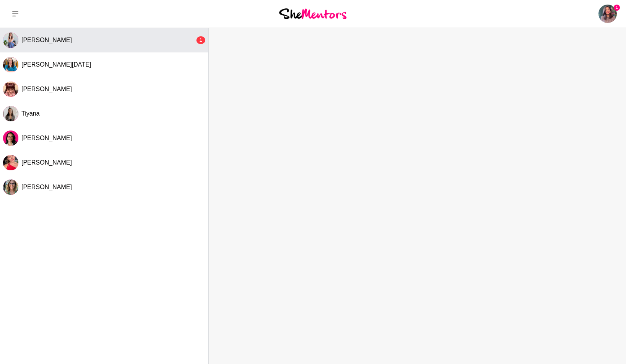 This screenshot has height=364, width=626. I want to click on div: Jennifer Natale, so click(11, 65).